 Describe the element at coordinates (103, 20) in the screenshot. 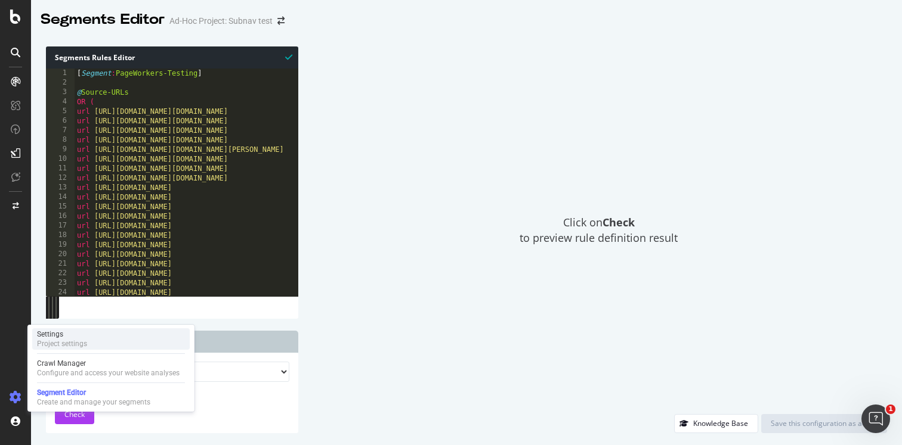

I see `div: Segments Editor` at that location.